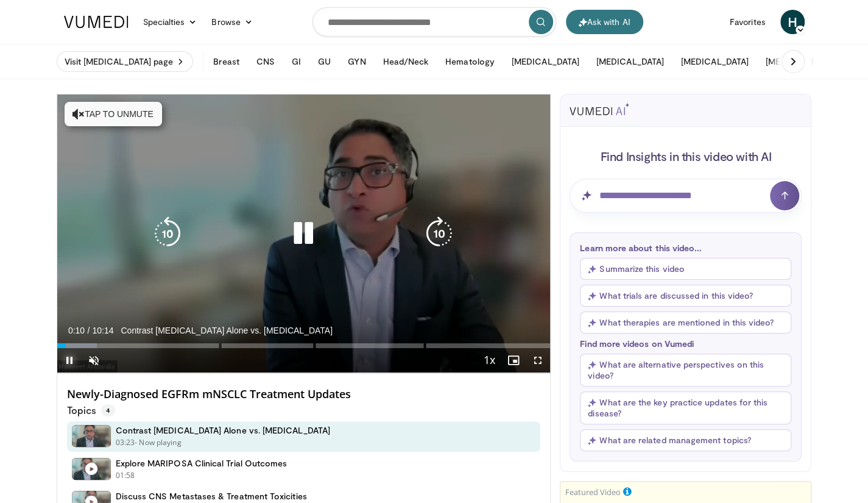  Describe the element at coordinates (91, 410) in the screenshot. I see `p: Topics` at that location.